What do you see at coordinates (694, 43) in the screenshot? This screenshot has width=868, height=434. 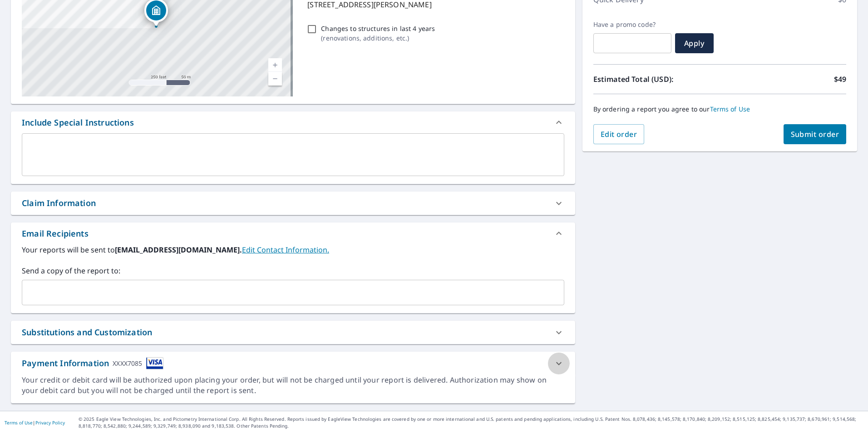 I see `span: Apply` at bounding box center [694, 43].